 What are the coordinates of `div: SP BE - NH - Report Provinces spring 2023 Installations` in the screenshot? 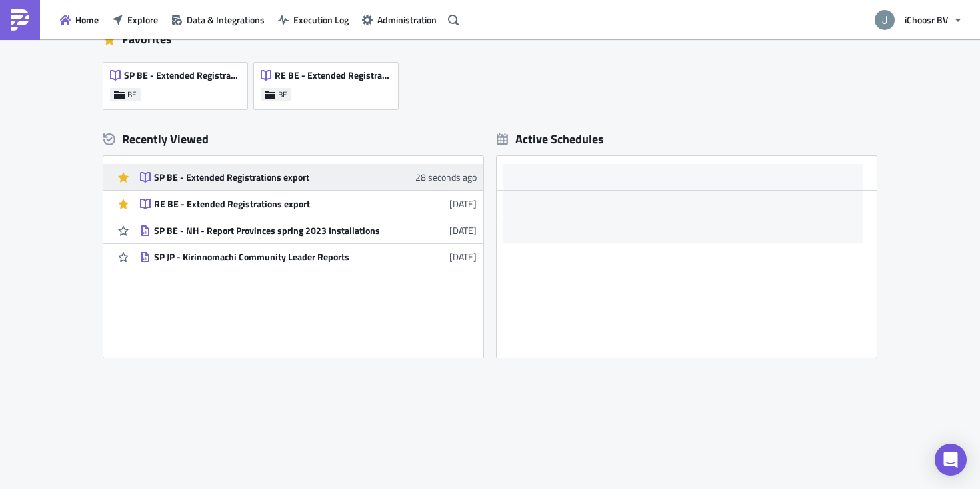 It's located at (270, 231).